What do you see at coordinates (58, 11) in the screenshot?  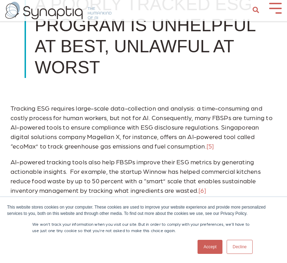 I see `a: synaptiq logo-2` at bounding box center [58, 11].